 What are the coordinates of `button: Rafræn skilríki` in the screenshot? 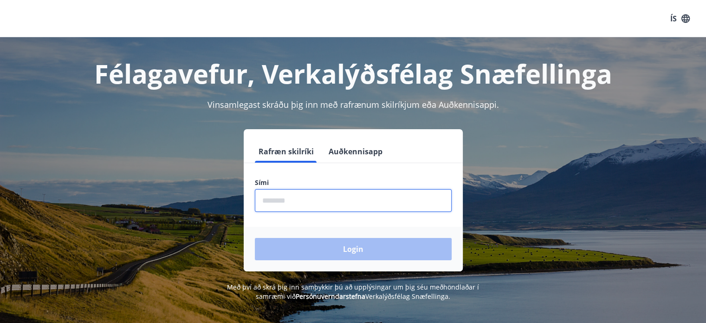 It's located at (286, 151).